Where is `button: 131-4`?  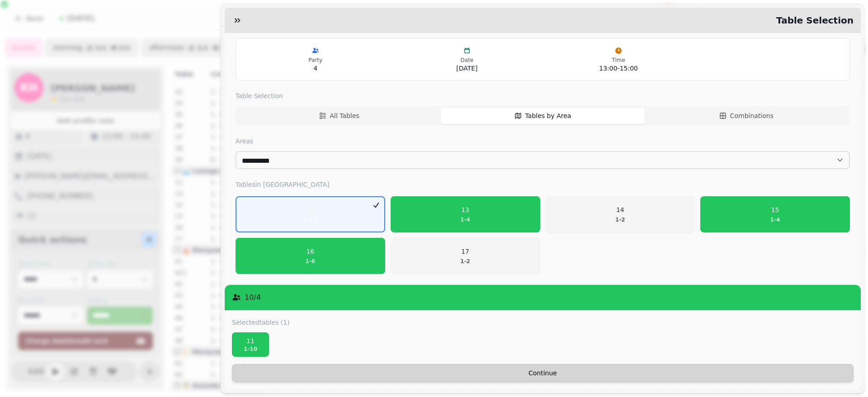 button: 131-4 is located at coordinates (465, 214).